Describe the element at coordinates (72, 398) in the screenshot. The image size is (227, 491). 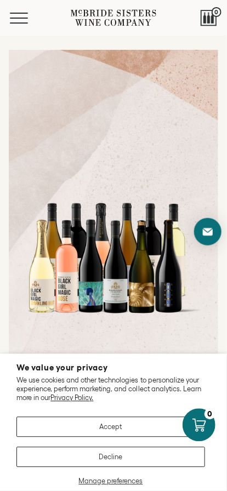
I see `a: Privacy Policy.` at that location.